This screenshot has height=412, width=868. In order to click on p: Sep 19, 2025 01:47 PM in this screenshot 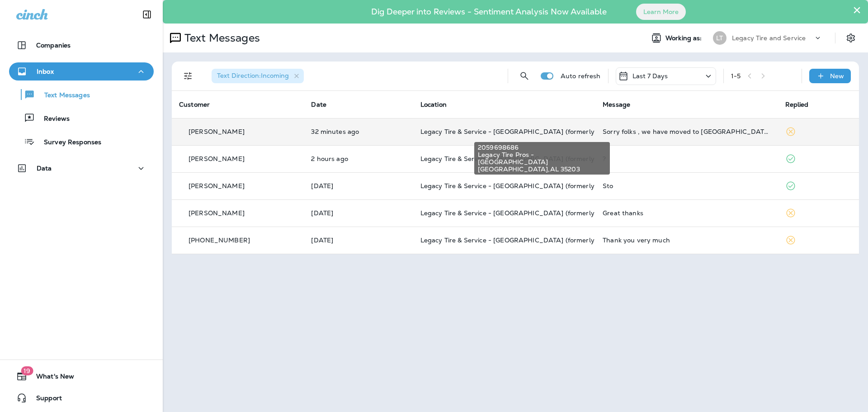, I will do `click(358, 240)`.